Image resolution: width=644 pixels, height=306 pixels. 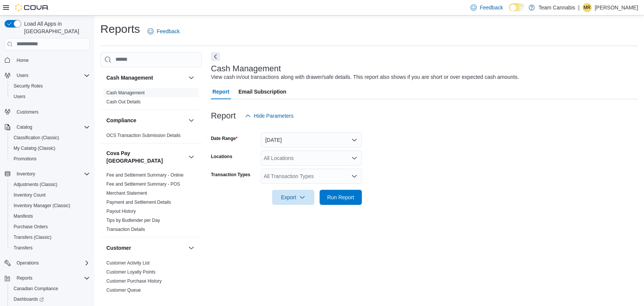 I want to click on a: Transaction Details, so click(x=125, y=229).